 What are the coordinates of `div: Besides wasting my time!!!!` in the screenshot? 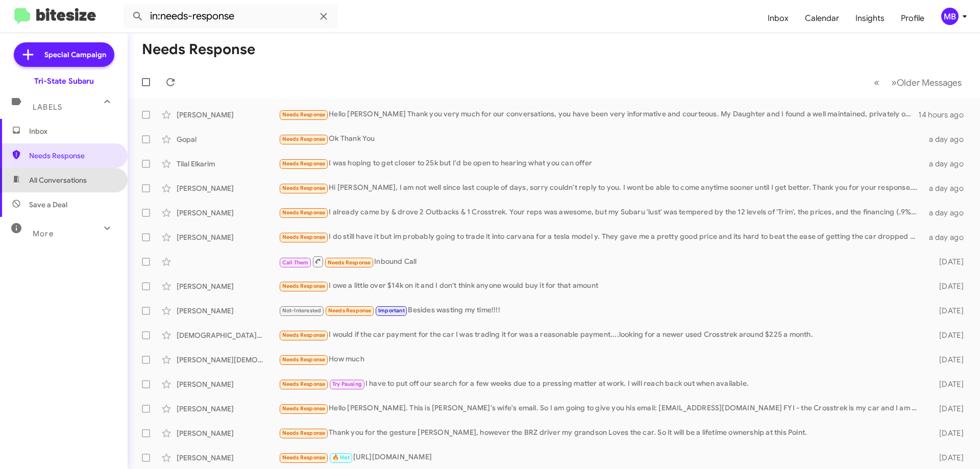 It's located at (601, 311).